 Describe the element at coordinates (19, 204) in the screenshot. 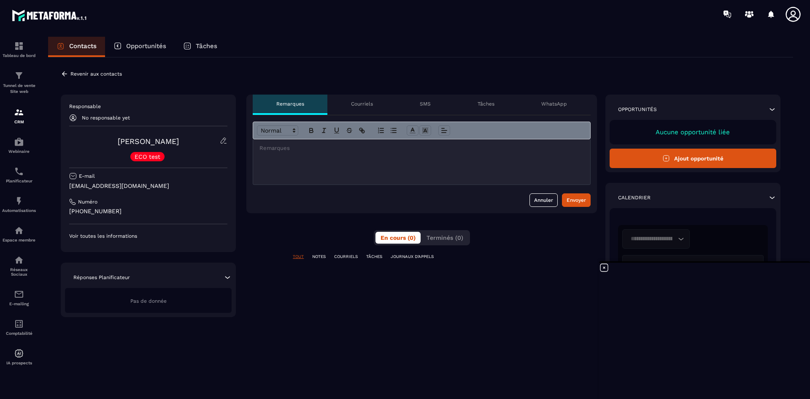

I see `a: automationsautomationsAutomatisations` at that location.